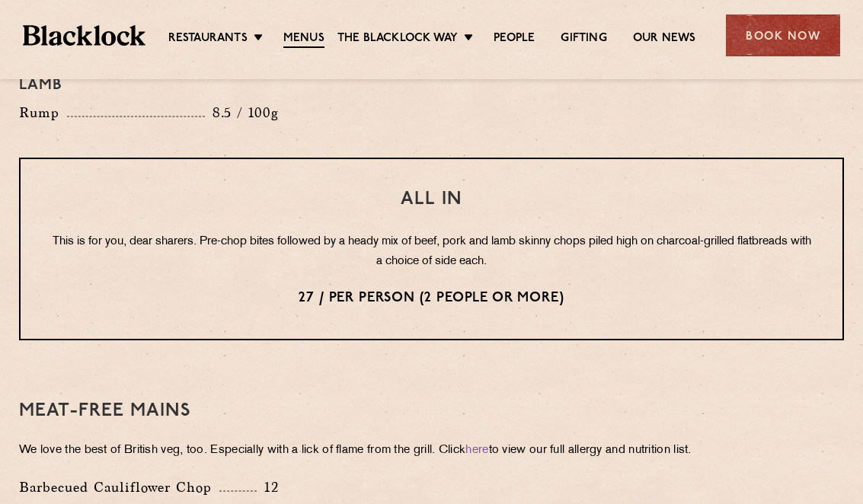 The image size is (863, 504). Describe the element at coordinates (477, 450) in the screenshot. I see `a: here` at that location.